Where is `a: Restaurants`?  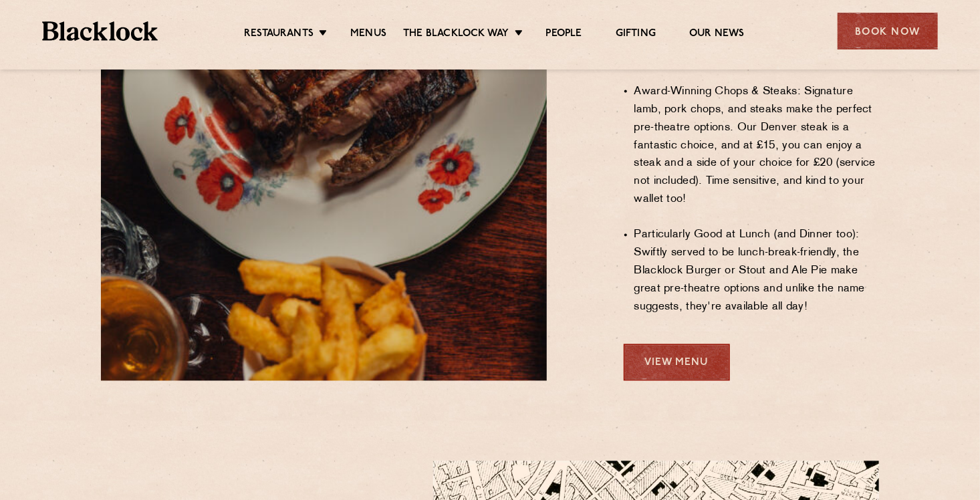 a: Restaurants is located at coordinates (279, 34).